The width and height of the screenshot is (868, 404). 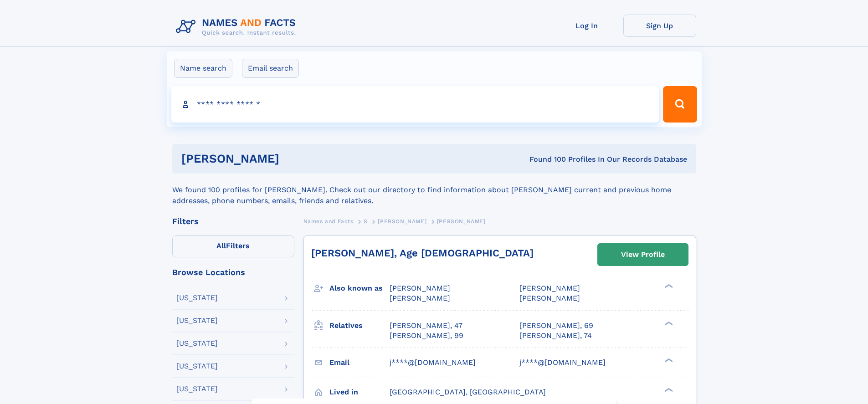 I want to click on label: Filters, so click(x=234, y=247).